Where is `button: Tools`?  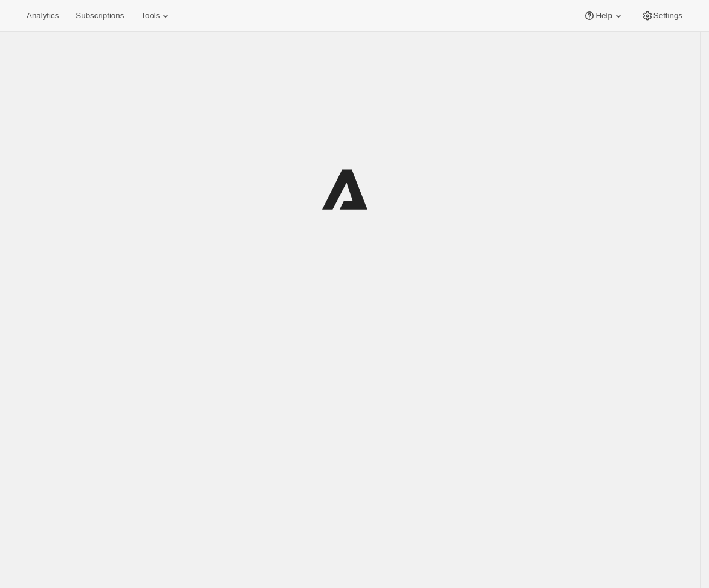 button: Tools is located at coordinates (156, 16).